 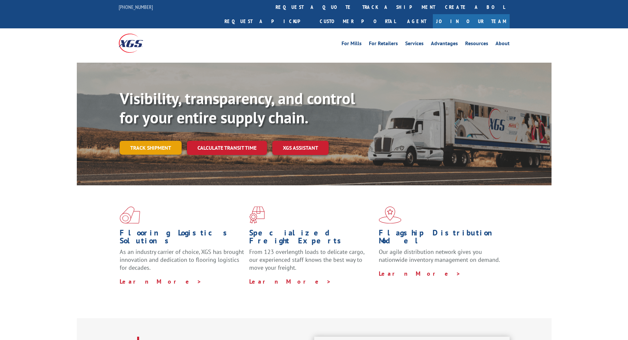 I want to click on span: Our agile distribution network gives you nationwide inventory management on demand., so click(x=440, y=256).